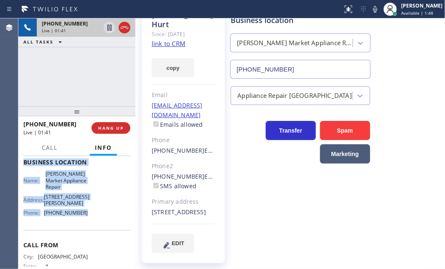 This screenshot has width=445, height=269. I want to click on span: Phone:, so click(33, 212).